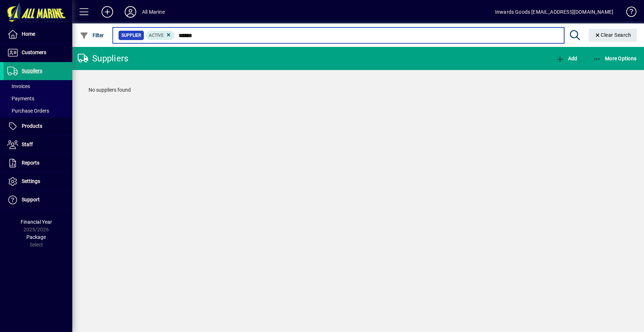  I want to click on span: Filter, so click(92, 35).